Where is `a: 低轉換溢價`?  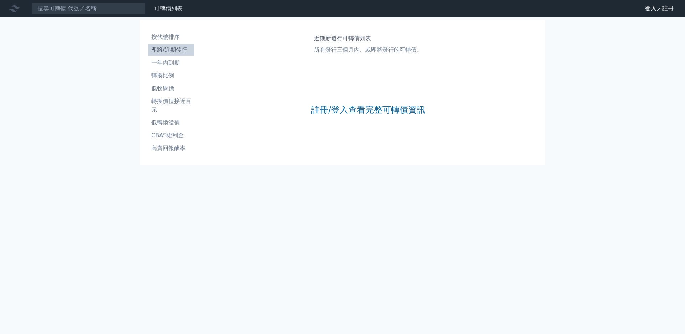 a: 低轉換溢價 is located at coordinates (171, 123).